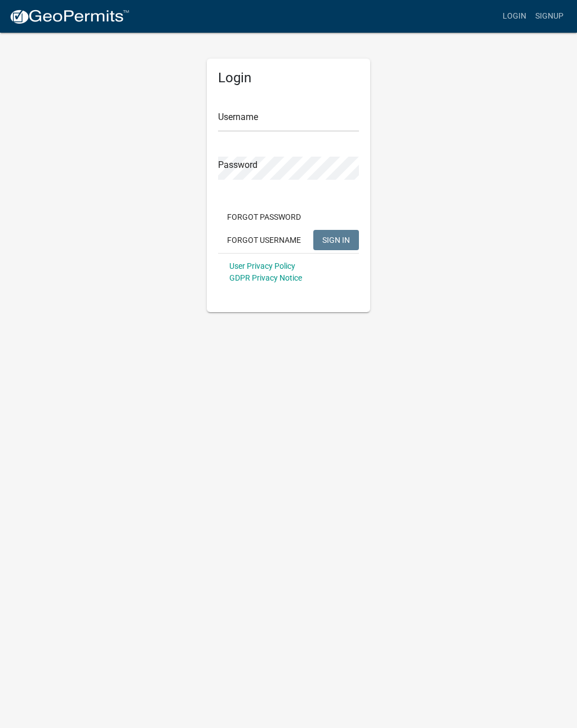  Describe the element at coordinates (514, 17) in the screenshot. I see `a: Login` at that location.